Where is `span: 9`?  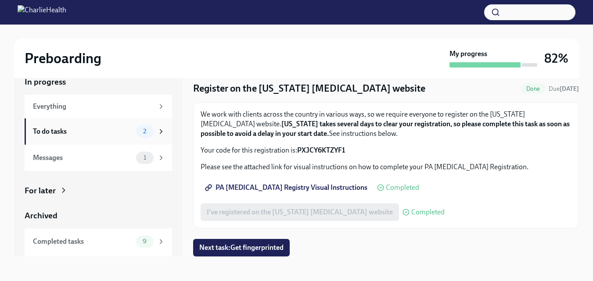 span: 9 is located at coordinates (144, 241).